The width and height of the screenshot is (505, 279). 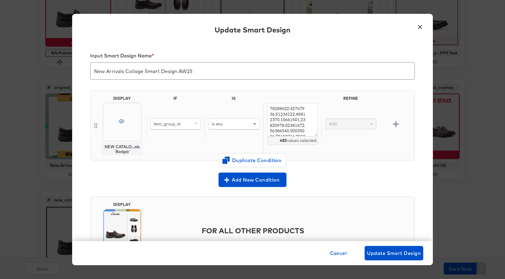 I want to click on div: values selected, so click(x=293, y=141).